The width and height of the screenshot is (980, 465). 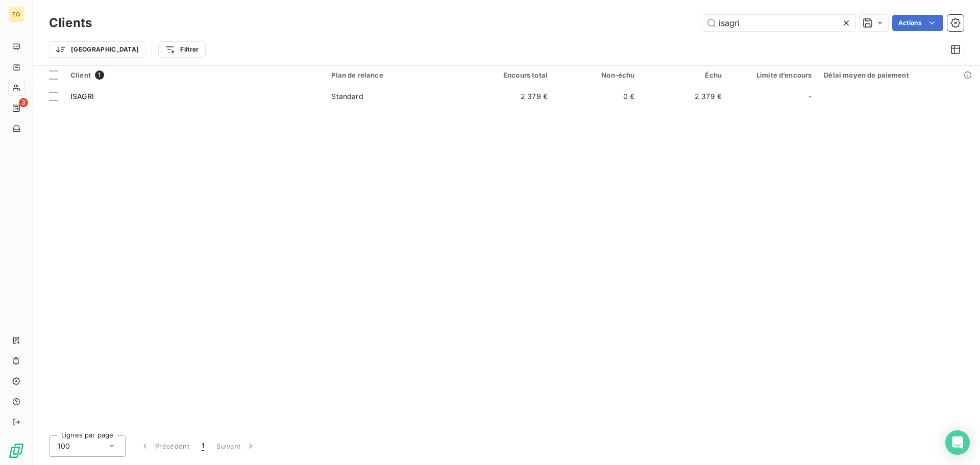 I want to click on button: Actions, so click(x=917, y=23).